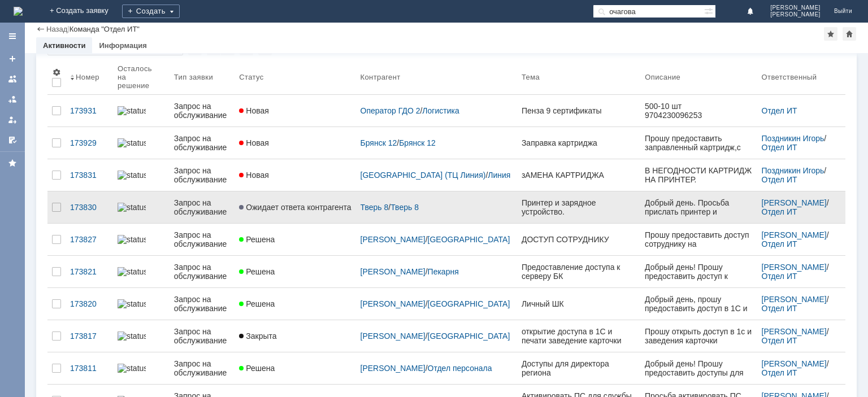  What do you see at coordinates (849, 34) in the screenshot?
I see `div: Сделать домашней страницей` at bounding box center [849, 34].